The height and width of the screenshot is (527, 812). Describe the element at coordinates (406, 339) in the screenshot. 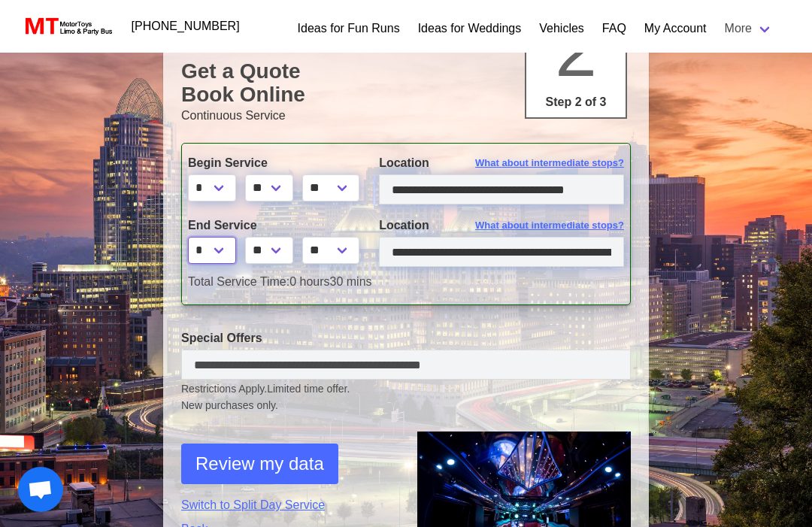

I see `label: Special Offers` at that location.